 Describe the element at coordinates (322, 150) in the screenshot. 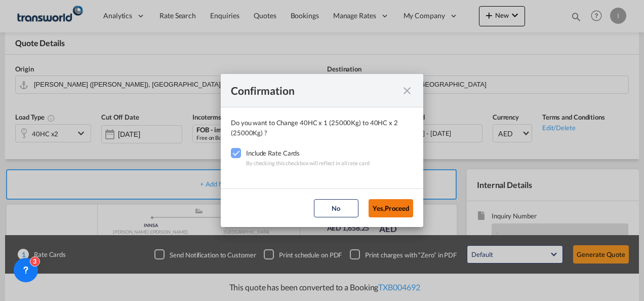

I see `md-dialog: Confirmation Do you ...` at that location.